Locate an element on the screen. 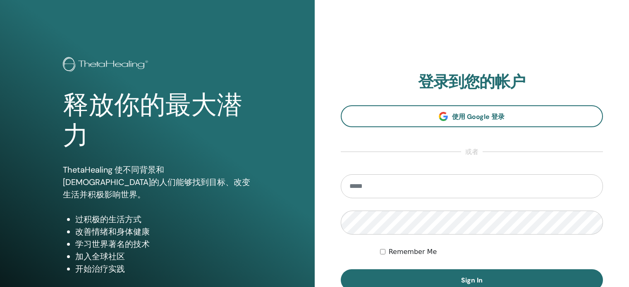 This screenshot has height=287, width=629. span: Sign In is located at coordinates (471, 280).